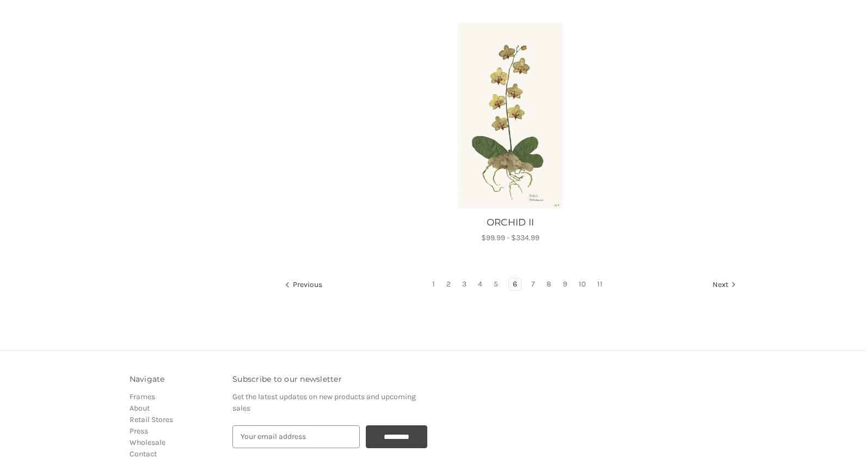  What do you see at coordinates (330, 402) in the screenshot?
I see `p: Get the latest updates on new products and upcoming sales` at bounding box center [330, 402].